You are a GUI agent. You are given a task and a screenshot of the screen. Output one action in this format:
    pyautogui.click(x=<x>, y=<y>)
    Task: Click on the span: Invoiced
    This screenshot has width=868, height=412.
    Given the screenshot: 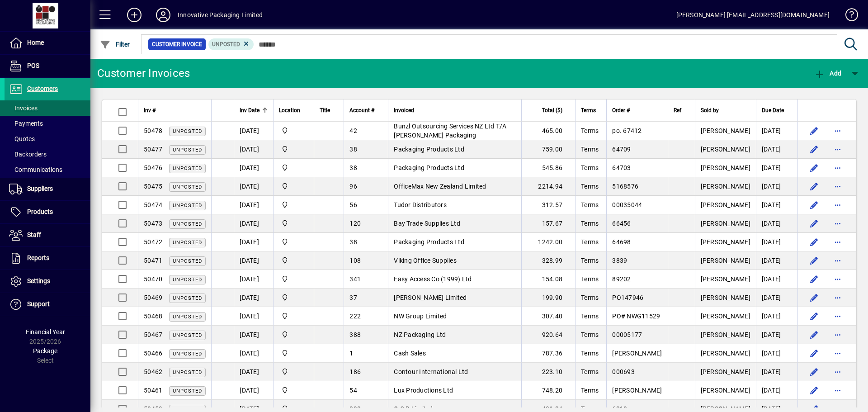 What is the action you would take?
    pyautogui.click(x=404, y=111)
    